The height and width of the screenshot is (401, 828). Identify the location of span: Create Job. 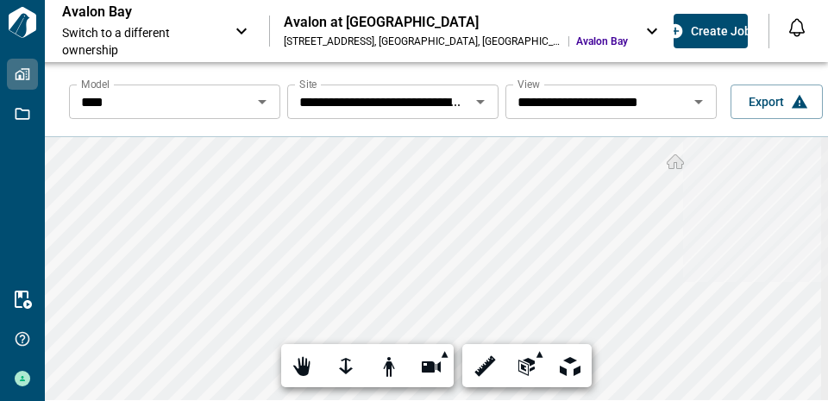
(721, 31).